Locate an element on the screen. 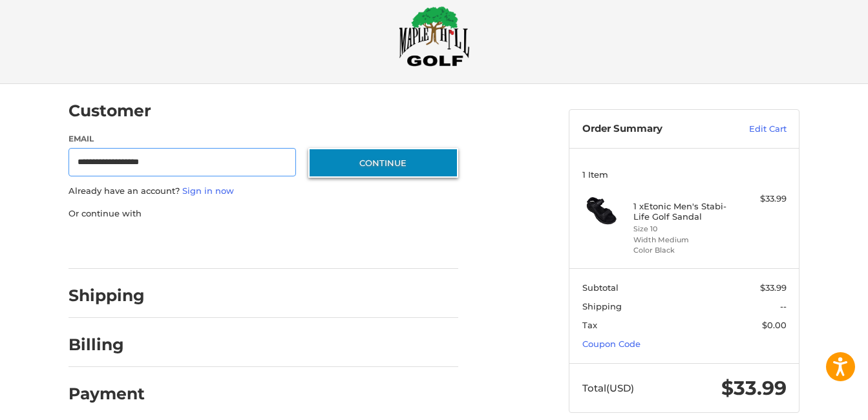 Image resolution: width=868 pixels, height=420 pixels. li: Width Medium is located at coordinates (682, 240).